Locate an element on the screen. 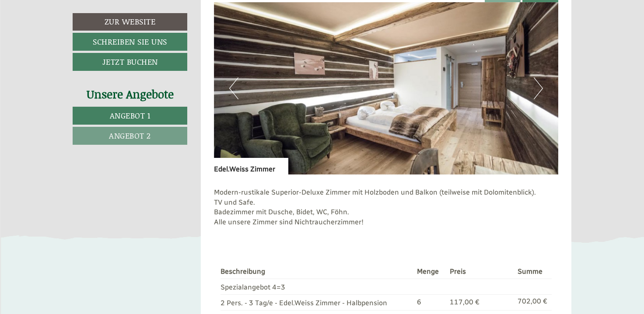  th: Menge is located at coordinates (429, 272).